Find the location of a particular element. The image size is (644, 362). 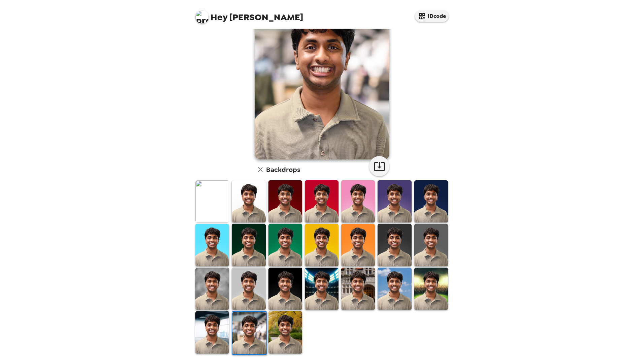

img: profile pic is located at coordinates (202, 17).